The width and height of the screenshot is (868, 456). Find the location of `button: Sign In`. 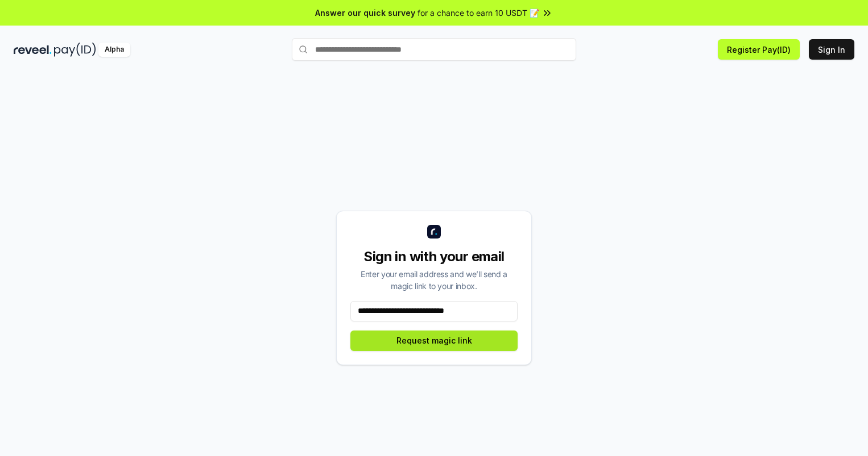

button: Sign In is located at coordinates (832, 50).